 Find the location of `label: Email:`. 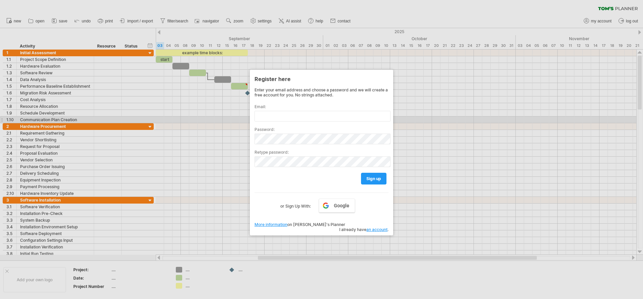

label: Email: is located at coordinates (321, 106).